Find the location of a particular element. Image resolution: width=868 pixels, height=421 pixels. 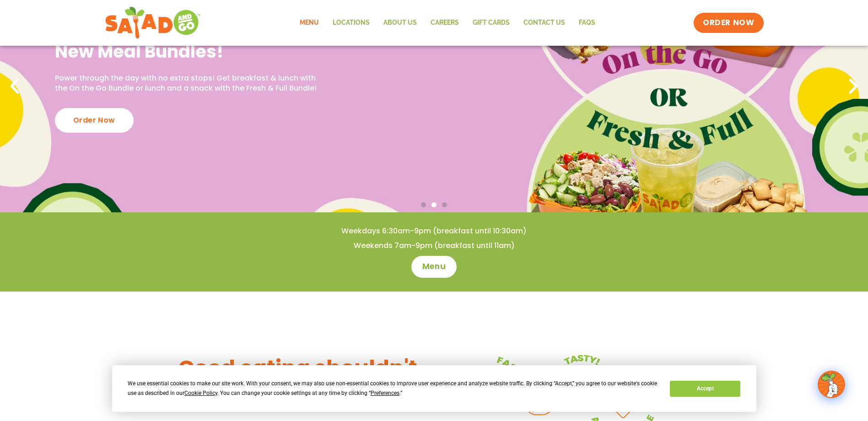

span: Go to slide 3 is located at coordinates (444, 205).